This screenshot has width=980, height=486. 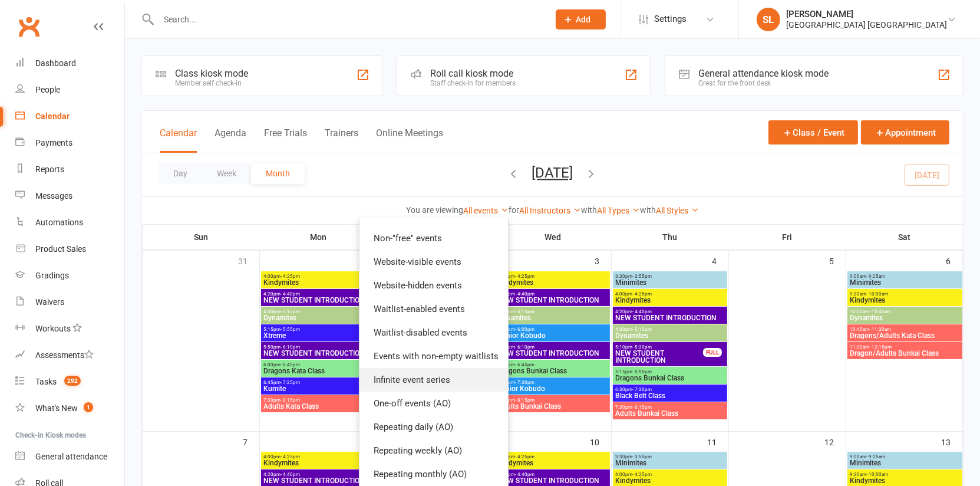 What do you see at coordinates (670, 395) in the screenshot?
I see `span: Black Belt Class` at bounding box center [670, 395].